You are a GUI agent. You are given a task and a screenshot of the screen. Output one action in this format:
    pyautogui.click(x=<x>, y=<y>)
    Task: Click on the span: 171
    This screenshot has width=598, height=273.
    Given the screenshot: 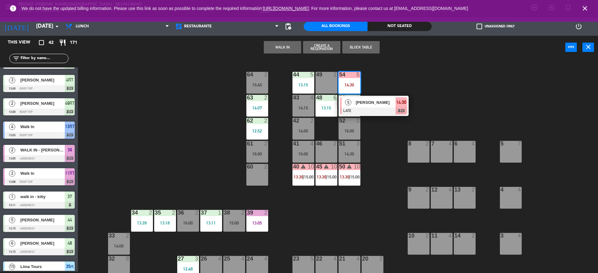 What is the action you would take?
    pyautogui.click(x=73, y=43)
    